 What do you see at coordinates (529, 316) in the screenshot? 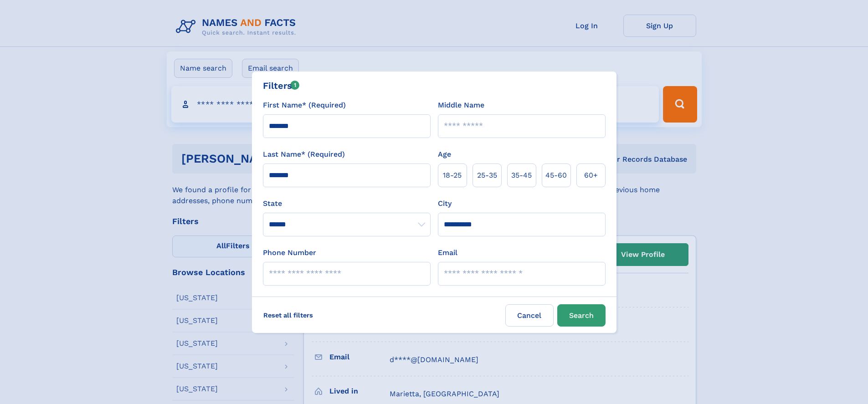
I see `label: Cancel` at bounding box center [529, 316].